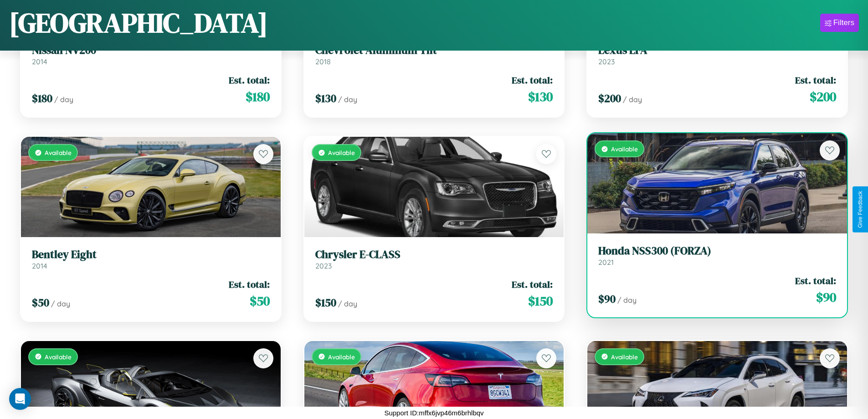 Image resolution: width=868 pixels, height=419 pixels. I want to click on a: Honda NSS300 (FORZA)2021, so click(717, 256).